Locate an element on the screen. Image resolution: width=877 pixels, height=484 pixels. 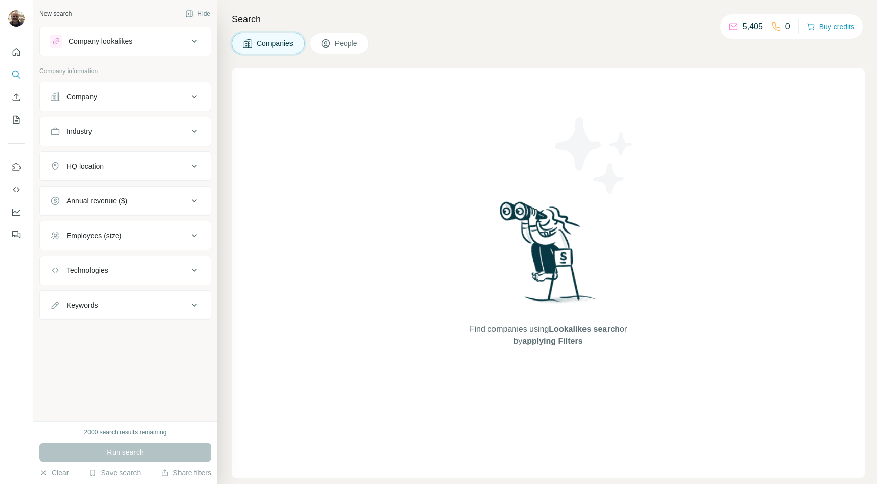
button: My lists is located at coordinates (16, 120).